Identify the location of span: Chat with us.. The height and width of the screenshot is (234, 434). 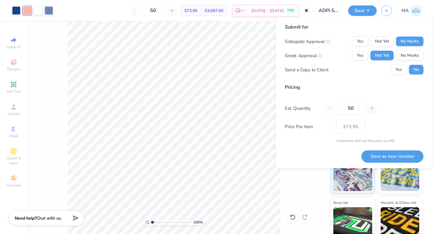
(49, 218).